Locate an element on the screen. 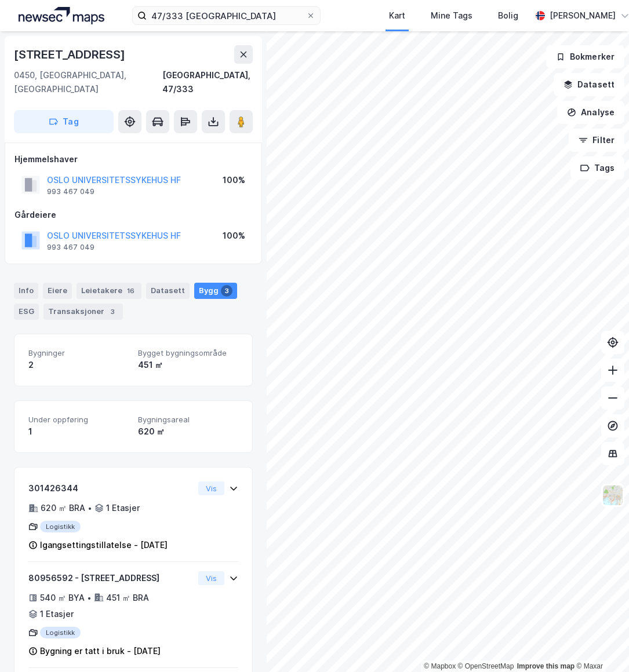  span: Bygninger is located at coordinates (78, 353).